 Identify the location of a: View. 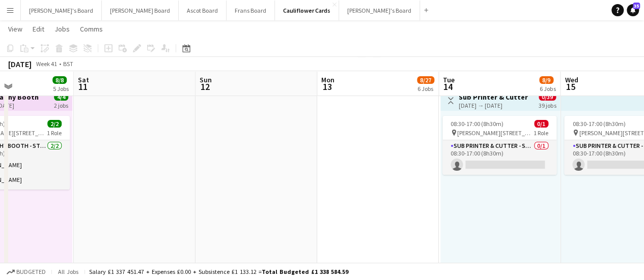
(15, 29).